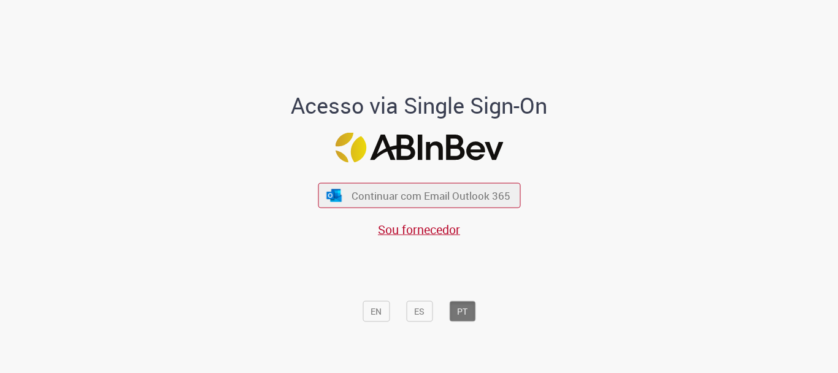  Describe the element at coordinates (376, 311) in the screenshot. I see `button: EN` at that location.